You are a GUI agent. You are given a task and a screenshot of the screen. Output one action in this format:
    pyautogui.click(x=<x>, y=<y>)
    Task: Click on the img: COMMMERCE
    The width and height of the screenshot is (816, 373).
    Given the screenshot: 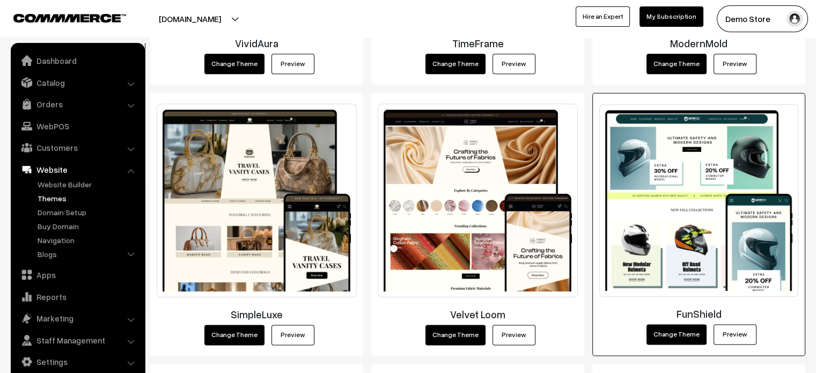 What is the action you would take?
    pyautogui.click(x=70, y=18)
    